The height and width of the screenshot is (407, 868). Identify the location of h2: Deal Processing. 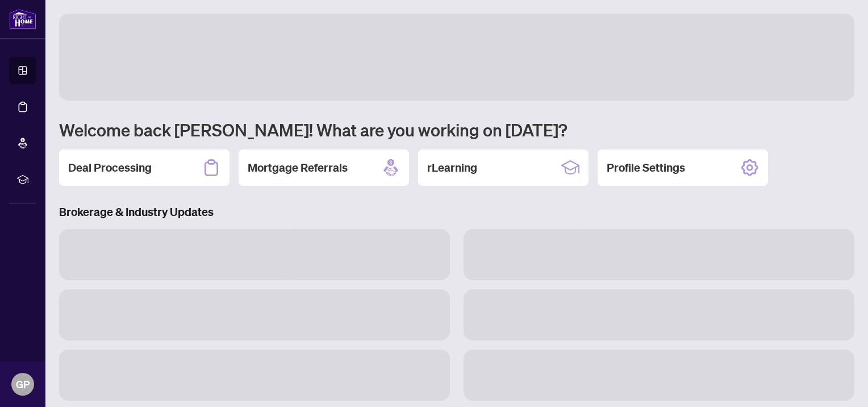
(110, 167).